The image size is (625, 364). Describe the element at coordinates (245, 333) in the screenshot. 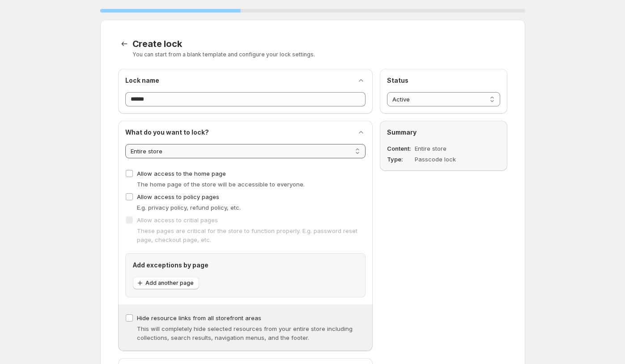

I see `span: This will completely hide selected resources from your entire store including collections, search...` at that location.